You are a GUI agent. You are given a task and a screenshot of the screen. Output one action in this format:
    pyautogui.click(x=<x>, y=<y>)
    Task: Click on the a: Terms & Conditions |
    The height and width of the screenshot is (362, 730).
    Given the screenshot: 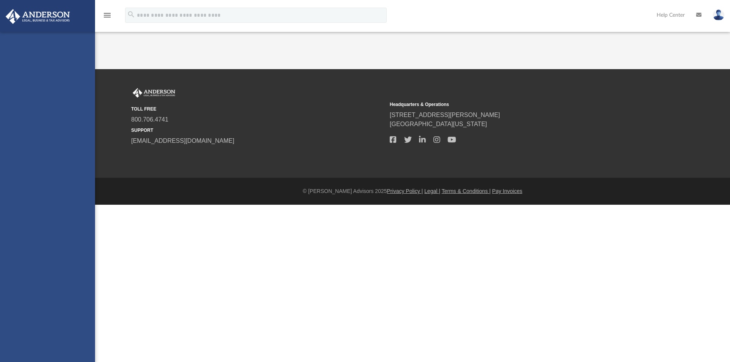 What is the action you would take?
    pyautogui.click(x=466, y=191)
    